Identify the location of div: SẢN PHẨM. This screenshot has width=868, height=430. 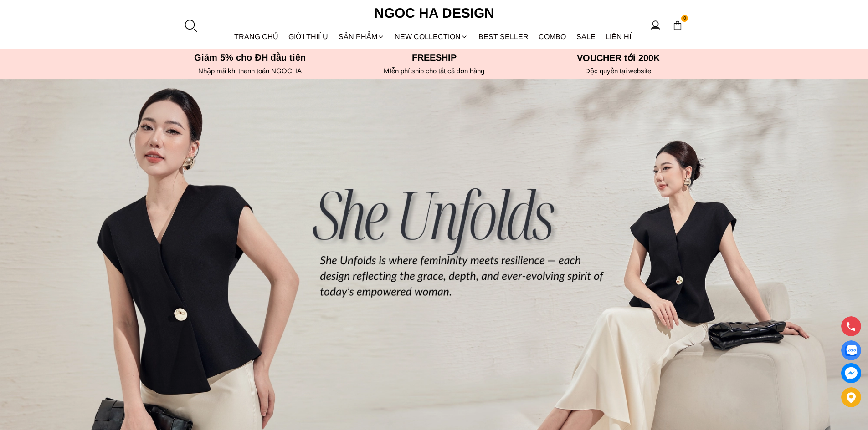
(362, 36).